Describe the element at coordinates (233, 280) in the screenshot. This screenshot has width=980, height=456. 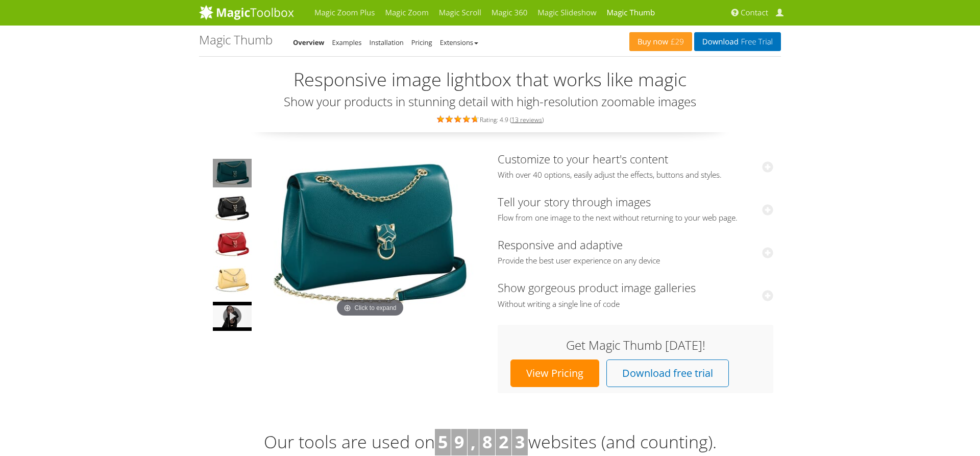
I see `a: You can use your keyboard to navigate on a desktop and familiar swipe gestures on a touch enabled...` at that location.